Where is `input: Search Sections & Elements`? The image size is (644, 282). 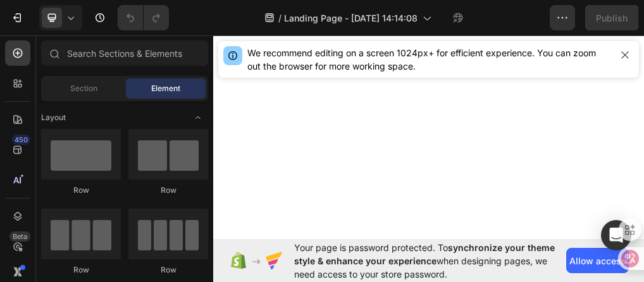 input: Search Sections & Elements is located at coordinates (125, 53).